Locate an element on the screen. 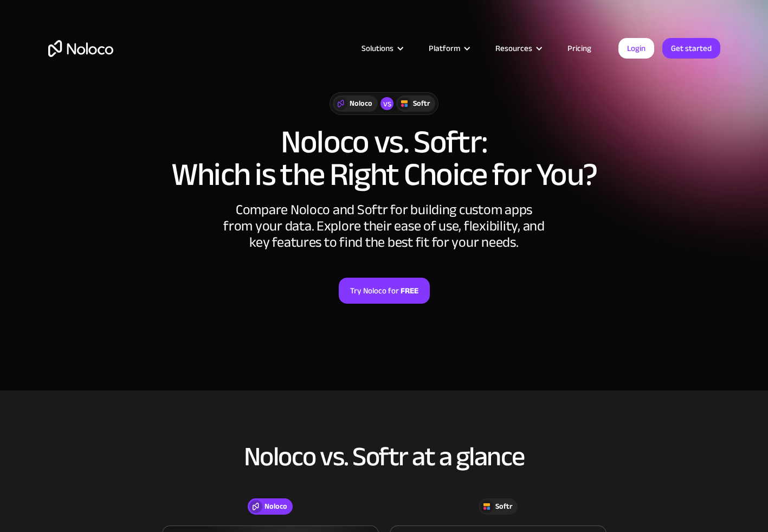 The width and height of the screenshot is (768, 532). div: vs is located at coordinates (387, 104).